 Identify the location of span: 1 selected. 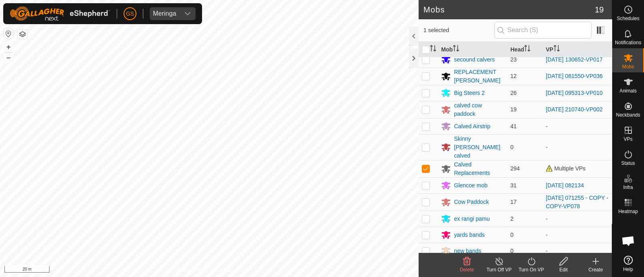
(458, 30).